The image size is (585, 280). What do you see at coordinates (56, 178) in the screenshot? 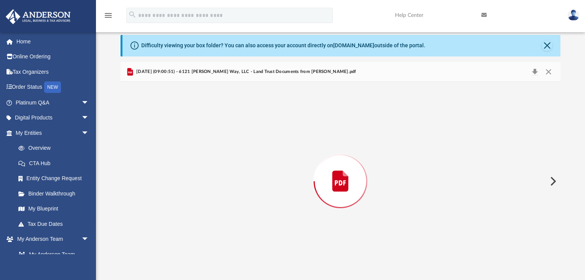
I see `a: Entity Change Request` at bounding box center [56, 178].